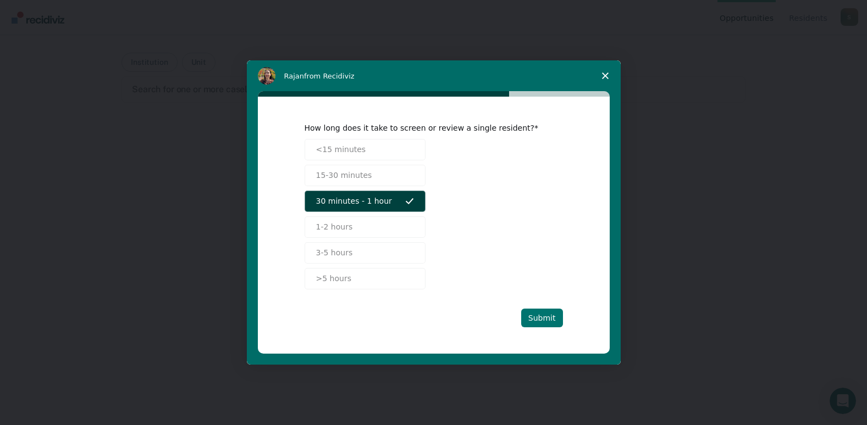  Describe the element at coordinates (334, 227) in the screenshot. I see `span: 1-2 hours` at that location.